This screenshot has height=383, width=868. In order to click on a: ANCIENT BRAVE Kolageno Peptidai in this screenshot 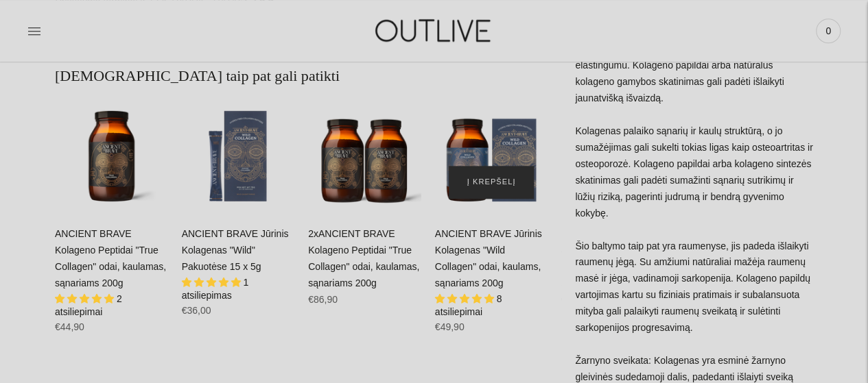, I will do `click(111, 156)`.